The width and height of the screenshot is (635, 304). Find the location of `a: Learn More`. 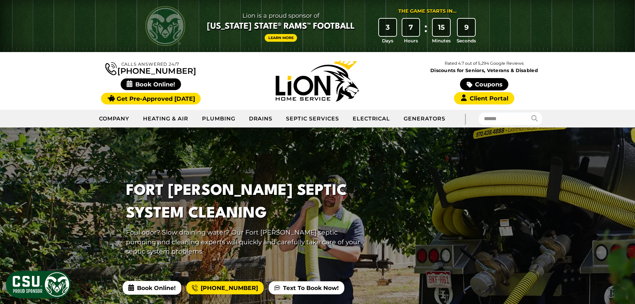

a: Learn More is located at coordinates (281, 38).